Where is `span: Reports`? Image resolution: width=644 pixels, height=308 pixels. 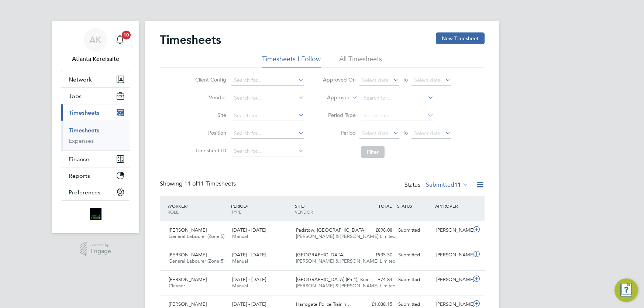 span: Reports is located at coordinates (79, 176).